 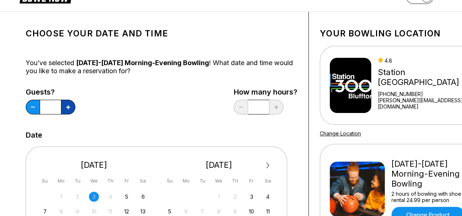 I want to click on a: Change Location, so click(x=340, y=133).